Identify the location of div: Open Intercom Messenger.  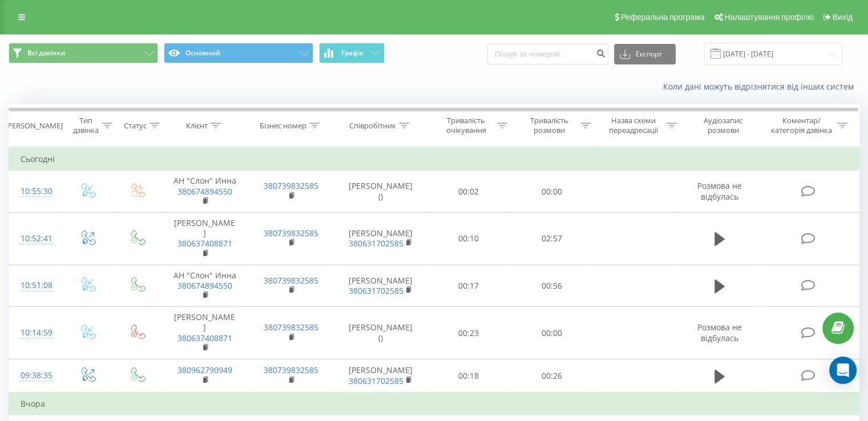
(843, 370).